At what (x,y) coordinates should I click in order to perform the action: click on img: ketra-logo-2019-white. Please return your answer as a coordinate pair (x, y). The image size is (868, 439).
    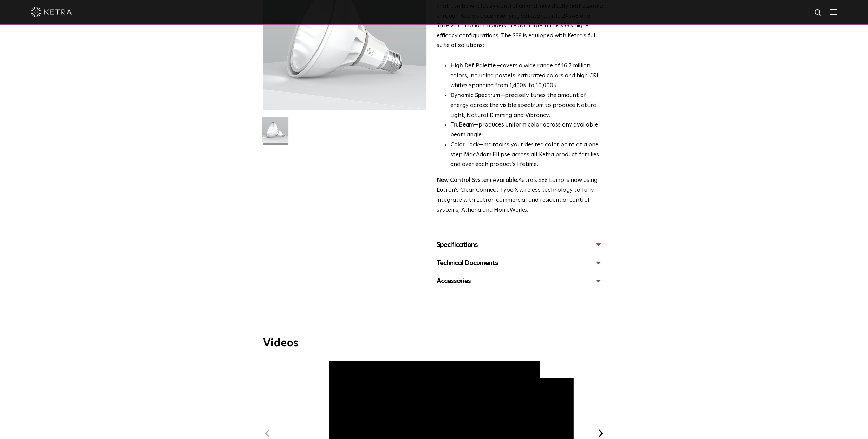
    Looking at the image, I should click on (51, 12).